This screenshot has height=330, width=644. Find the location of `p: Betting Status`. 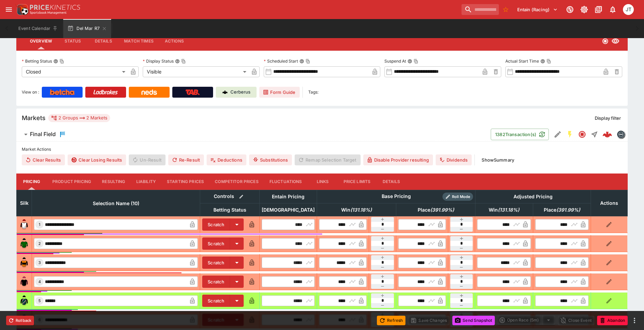

p: Betting Status is located at coordinates (37, 61).